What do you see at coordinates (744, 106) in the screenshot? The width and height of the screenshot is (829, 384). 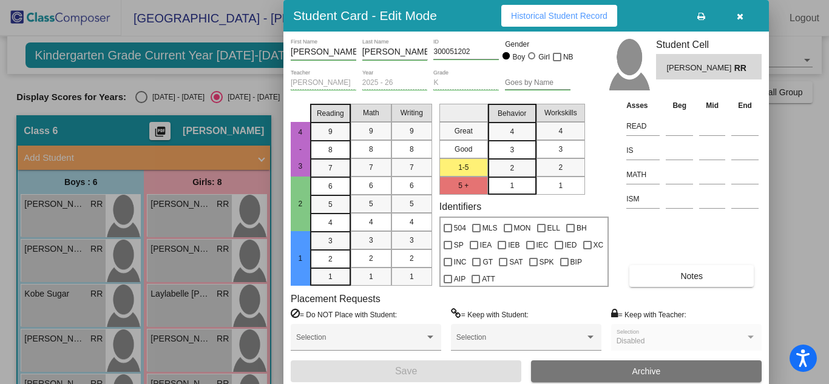 I see `th: End` at bounding box center [744, 106].